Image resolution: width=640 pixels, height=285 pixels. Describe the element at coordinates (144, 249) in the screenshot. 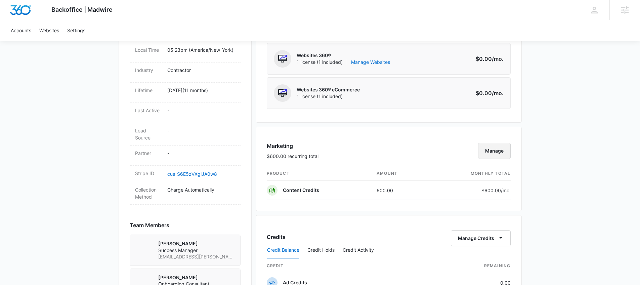

I see `img: Karissa Harris` at that location.